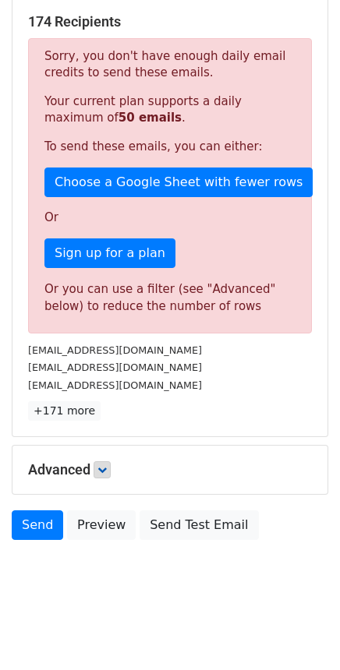 Image resolution: width=340 pixels, height=670 pixels. Describe the element at coordinates (199, 525) in the screenshot. I see `a: Send Test Email` at that location.